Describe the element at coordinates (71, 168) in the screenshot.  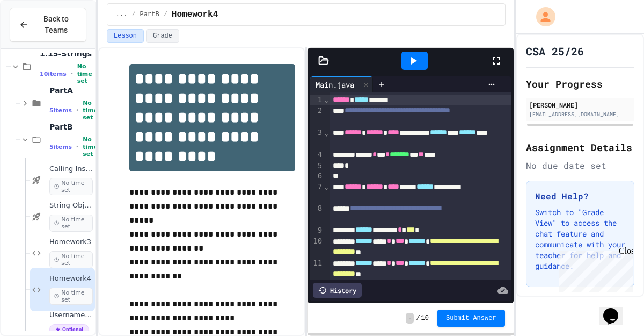
I see `span: Calling Instance Methods - Topic 1.14` at that location.